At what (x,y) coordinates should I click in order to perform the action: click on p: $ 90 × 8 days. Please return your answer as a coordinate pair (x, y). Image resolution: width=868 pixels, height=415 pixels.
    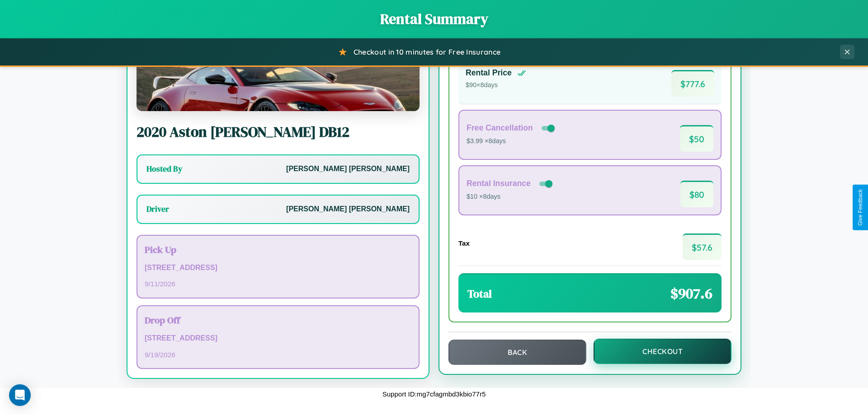
    Looking at the image, I should click on (496, 85).